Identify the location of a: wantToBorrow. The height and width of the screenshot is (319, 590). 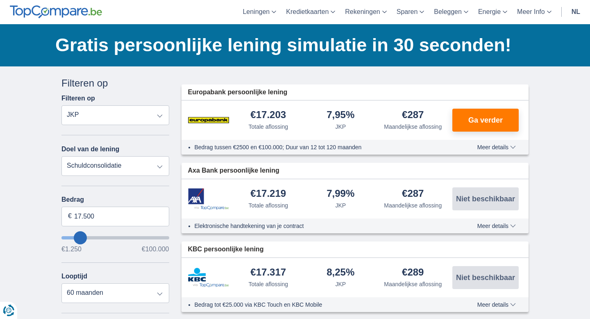
(115, 237).